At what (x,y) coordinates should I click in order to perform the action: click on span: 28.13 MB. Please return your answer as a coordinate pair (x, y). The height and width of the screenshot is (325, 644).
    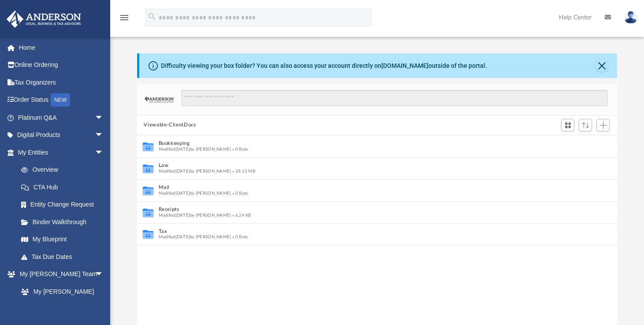
    Looking at the image, I should click on (243, 171).